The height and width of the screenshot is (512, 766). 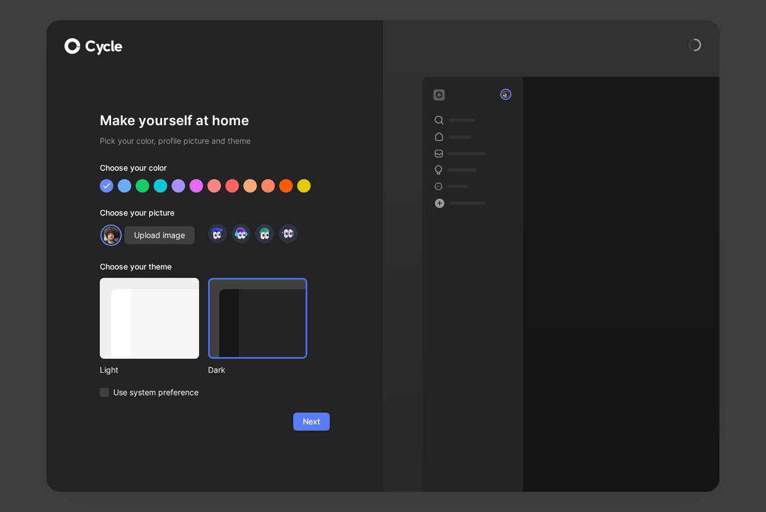 I want to click on span: Upload image, so click(x=159, y=235).